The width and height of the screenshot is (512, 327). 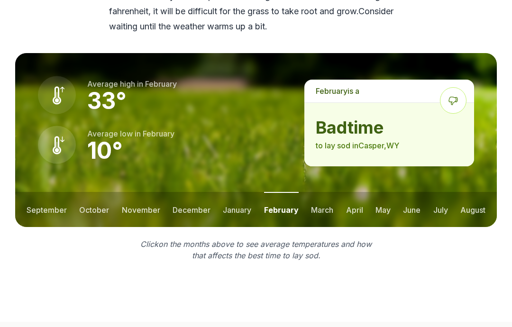 What do you see at coordinates (441, 210) in the screenshot?
I see `button: july` at bounding box center [441, 210].